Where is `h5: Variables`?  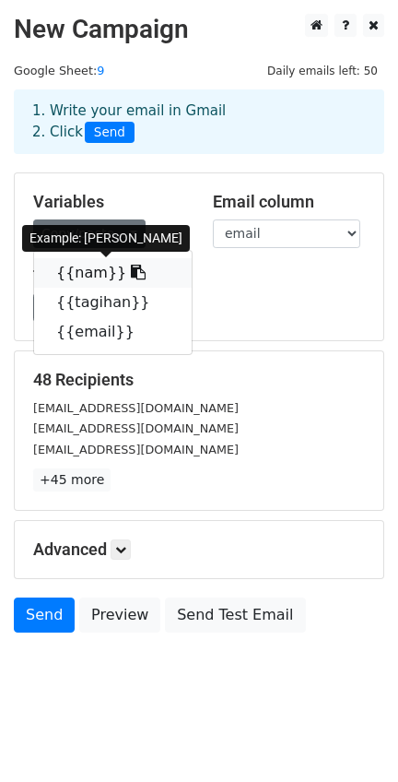 h5: Variables is located at coordinates (109, 202).